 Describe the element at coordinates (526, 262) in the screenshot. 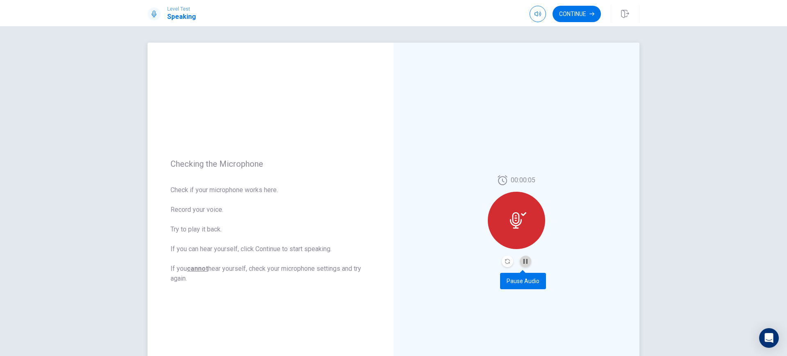

I see `button: Pause Audio` at that location.